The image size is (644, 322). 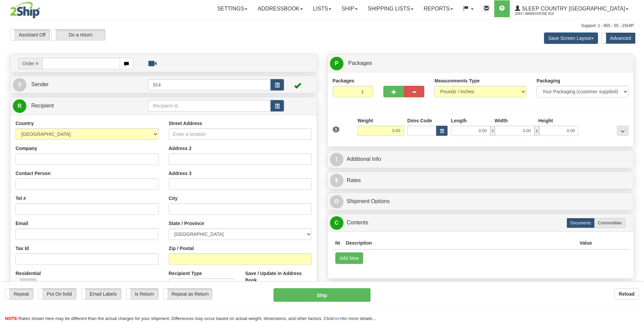 What do you see at coordinates (22, 248) in the screenshot?
I see `label: Tax Id` at bounding box center [22, 248].